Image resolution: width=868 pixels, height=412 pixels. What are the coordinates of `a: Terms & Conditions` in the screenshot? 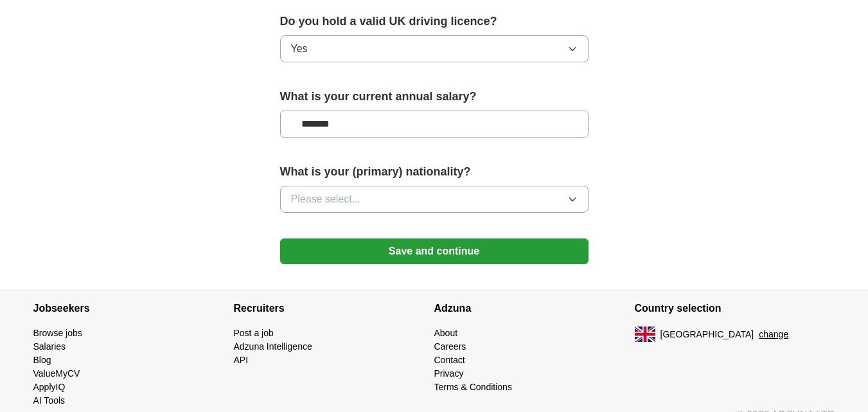 It's located at (473, 387).